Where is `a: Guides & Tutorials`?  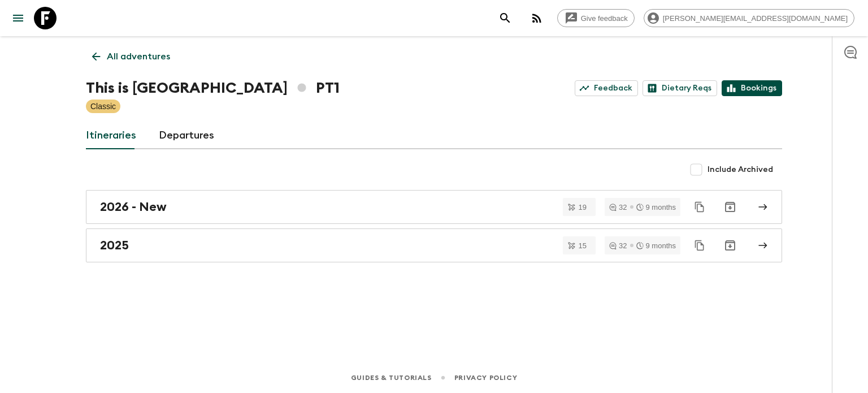
a: Guides & Tutorials is located at coordinates (391, 377).